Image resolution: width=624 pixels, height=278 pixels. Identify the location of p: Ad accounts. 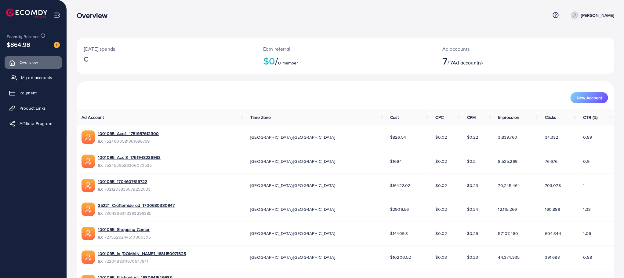
(502, 49).